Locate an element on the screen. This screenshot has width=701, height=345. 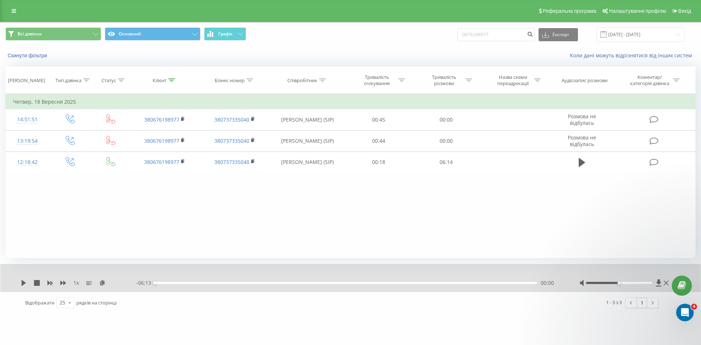
div: Клієнт is located at coordinates (160, 80).